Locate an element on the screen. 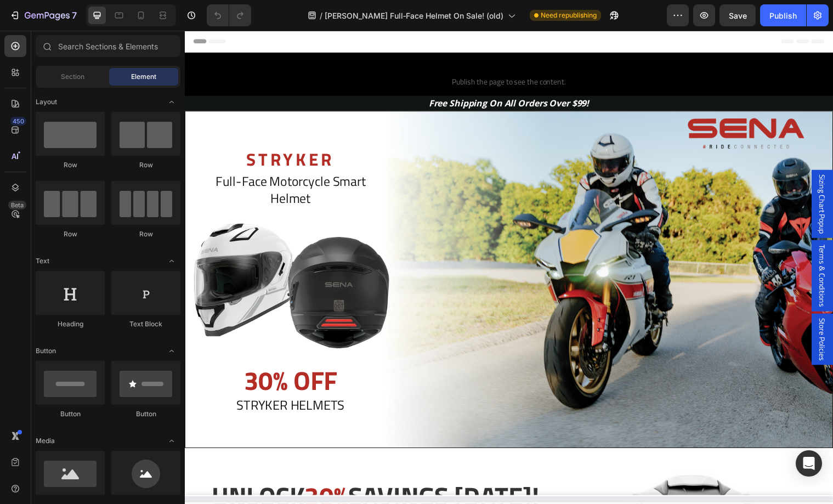 The image size is (833, 504). span: Store Policies is located at coordinates (647, 313).